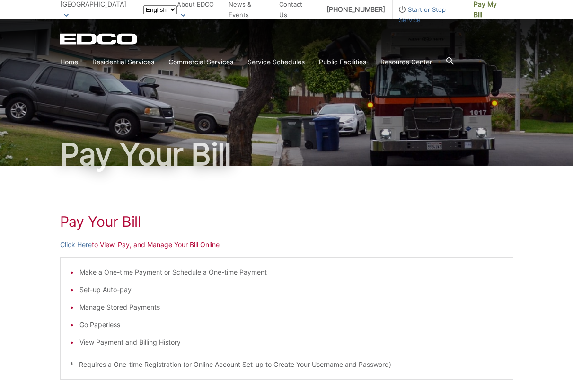  I want to click on a: Home, so click(69, 62).